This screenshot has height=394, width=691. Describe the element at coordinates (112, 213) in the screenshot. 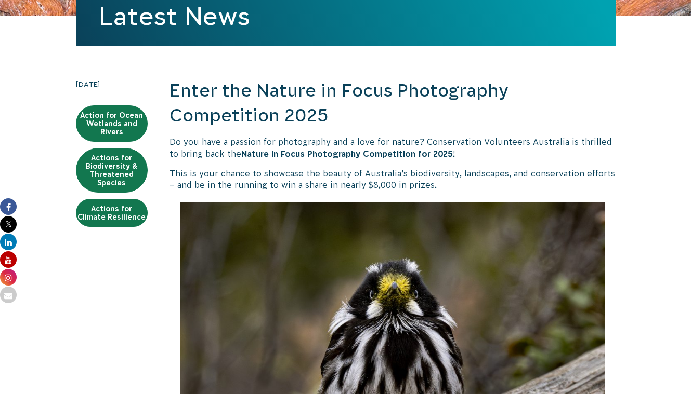

I see `a: Actions for Climate Resilience` at that location.